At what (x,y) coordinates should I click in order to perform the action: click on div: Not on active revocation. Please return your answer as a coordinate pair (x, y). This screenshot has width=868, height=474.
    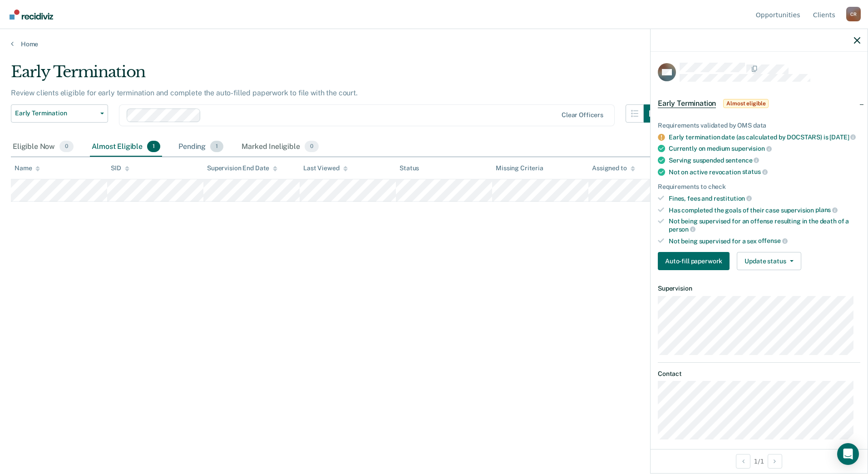
    Looking at the image, I should click on (765, 172).